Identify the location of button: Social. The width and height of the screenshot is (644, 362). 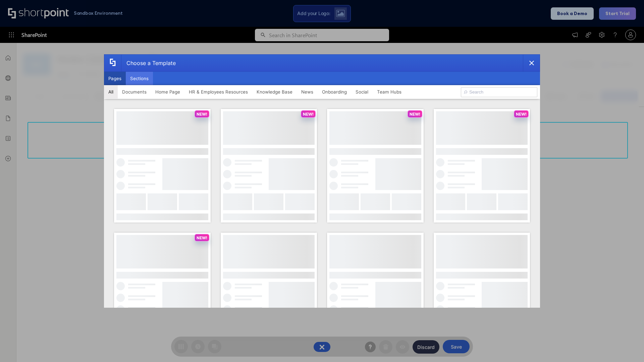
(362, 92).